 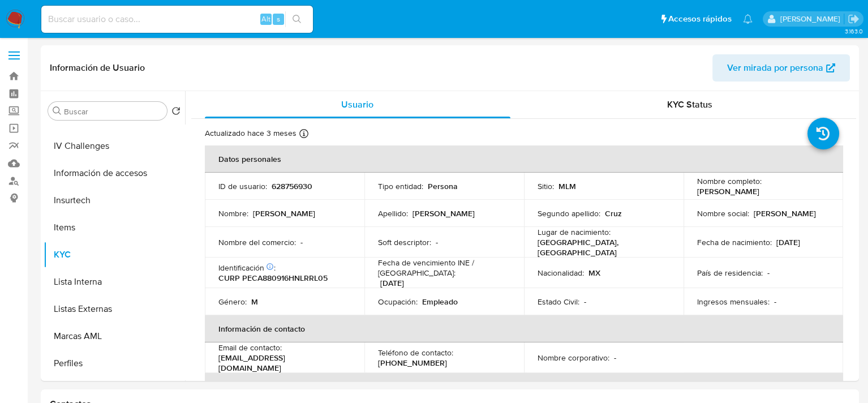 What do you see at coordinates (415, 353) in the screenshot?
I see `p: Teléfono de contacto :` at bounding box center [415, 353].